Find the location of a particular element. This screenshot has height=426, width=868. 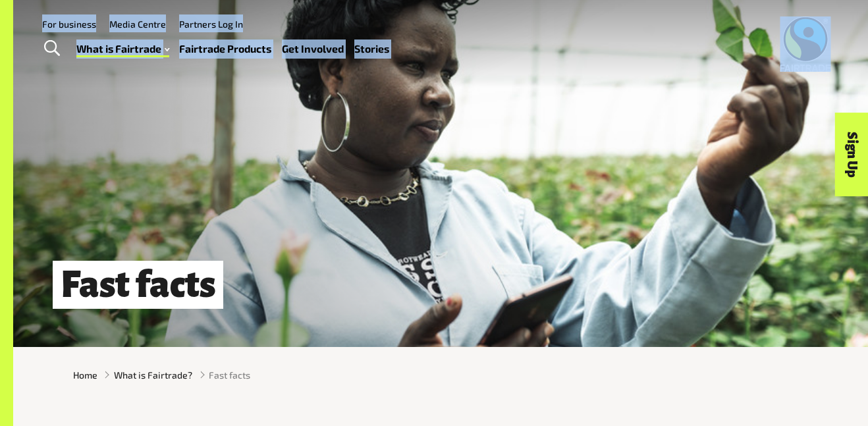

a: Fairtrade Products is located at coordinates (226, 49).